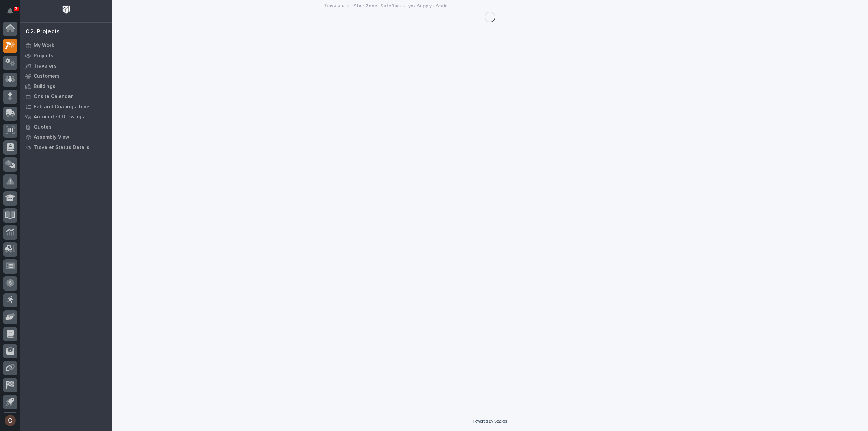 The image size is (868, 431). What do you see at coordinates (66, 46) in the screenshot?
I see `a: My Work` at bounding box center [66, 46].